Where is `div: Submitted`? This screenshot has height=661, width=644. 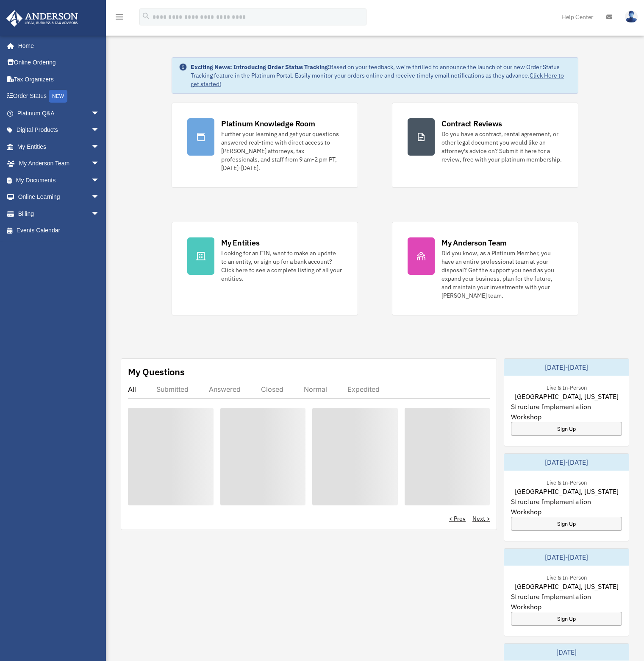 div: Submitted is located at coordinates (172, 390).